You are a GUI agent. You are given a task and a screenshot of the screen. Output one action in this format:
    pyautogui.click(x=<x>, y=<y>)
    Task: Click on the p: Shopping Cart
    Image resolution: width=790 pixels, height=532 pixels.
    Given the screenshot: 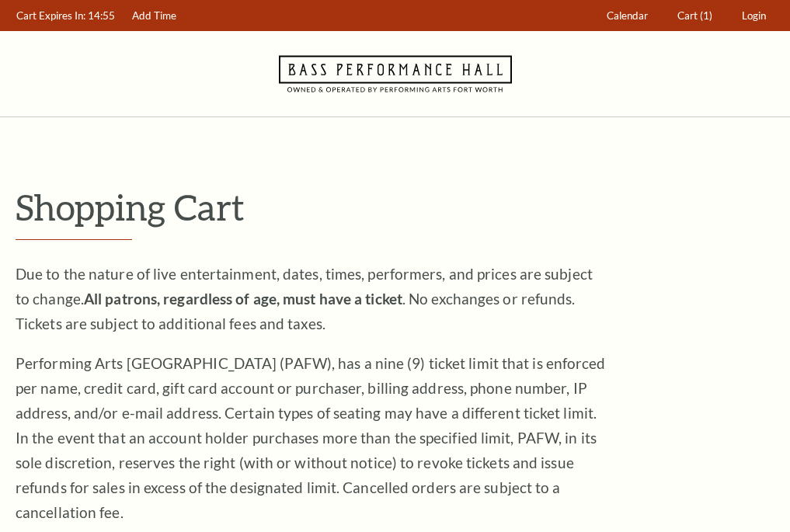 What is the action you would take?
    pyautogui.click(x=395, y=206)
    